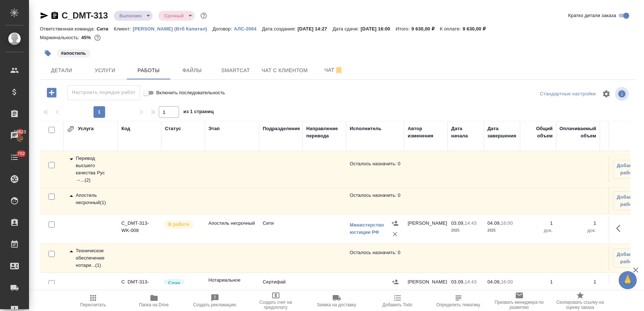  I want to click on button: Определить тематику, so click(459, 301).